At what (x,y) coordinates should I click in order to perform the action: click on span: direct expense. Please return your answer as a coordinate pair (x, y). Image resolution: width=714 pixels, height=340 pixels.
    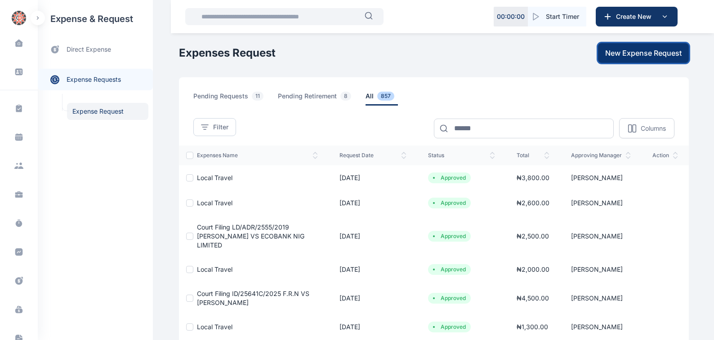
    Looking at the image, I should click on (89, 49).